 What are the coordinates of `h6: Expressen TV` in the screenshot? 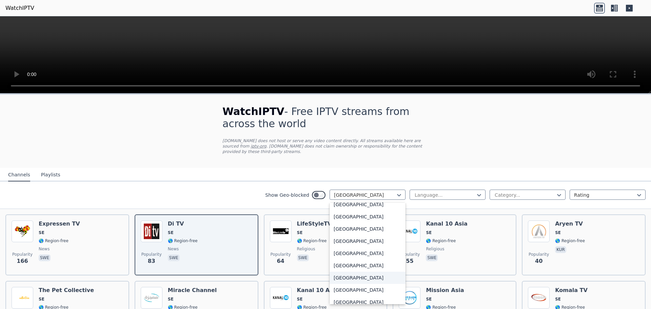 It's located at (59, 224).